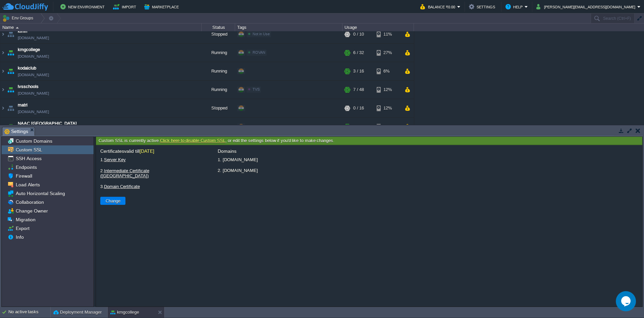  Describe the element at coordinates (261, 40) in the screenshot. I see `span: Not in Use` at that location.